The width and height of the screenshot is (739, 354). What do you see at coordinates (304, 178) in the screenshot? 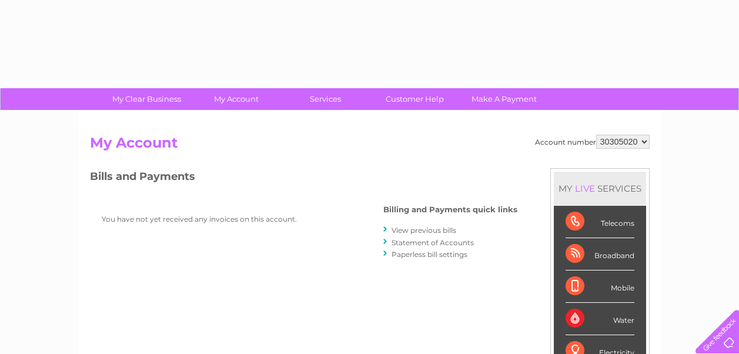
I see `h3: Bills and Payments` at bounding box center [304, 178].